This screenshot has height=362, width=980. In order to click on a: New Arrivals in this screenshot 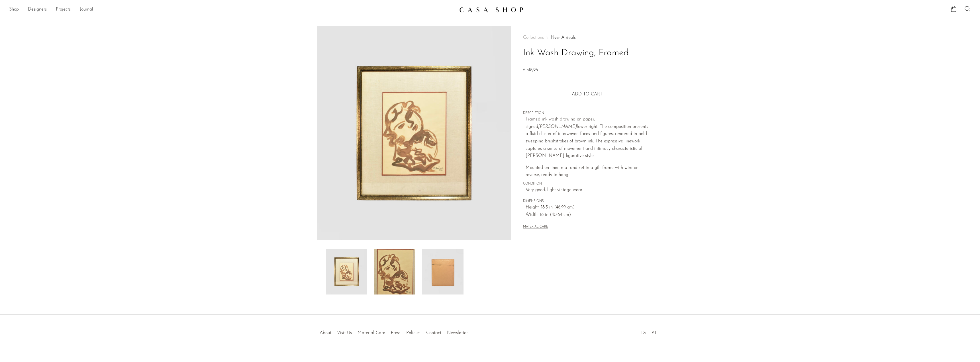, I will do `click(564, 38)`.